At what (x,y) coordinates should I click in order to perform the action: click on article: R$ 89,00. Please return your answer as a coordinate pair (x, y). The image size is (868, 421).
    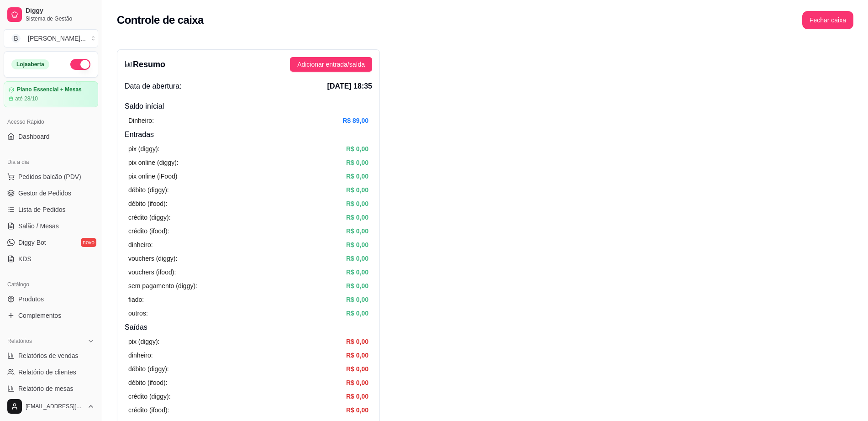
    Looking at the image, I should click on (356, 121).